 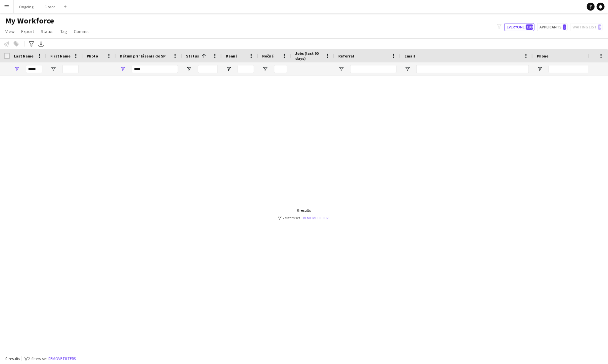 I want to click on span: Jobs (last 90 days), so click(x=309, y=56).